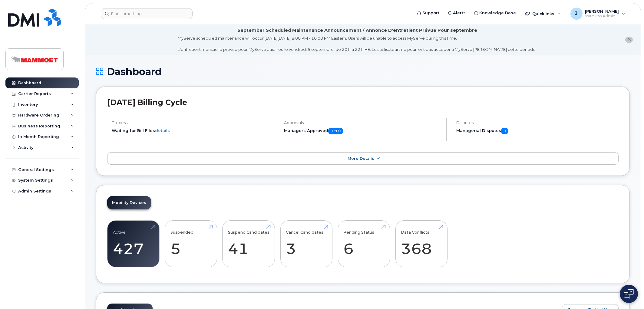 Image resolution: width=644 pixels, height=309 pixels. I want to click on a: Cancel Candidates 3, so click(306, 244).